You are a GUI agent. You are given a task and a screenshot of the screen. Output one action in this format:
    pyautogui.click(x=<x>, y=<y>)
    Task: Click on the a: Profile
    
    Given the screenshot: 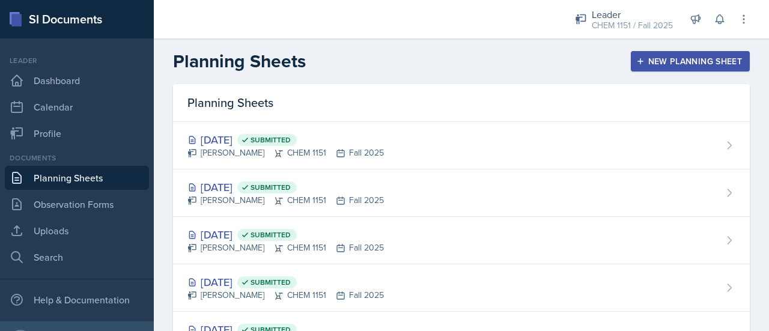 What is the action you would take?
    pyautogui.click(x=77, y=133)
    